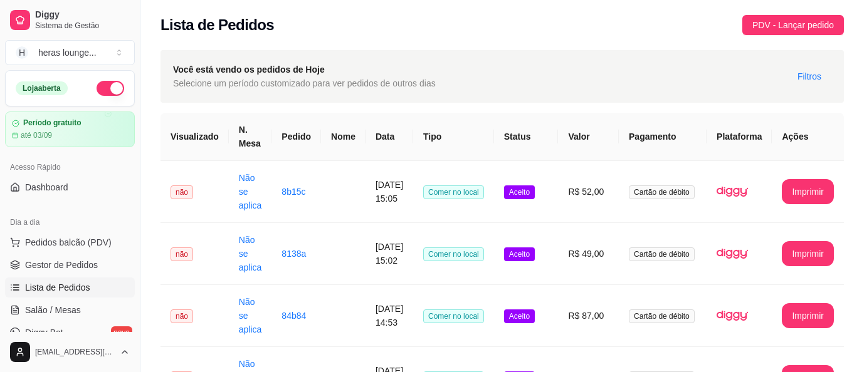 This screenshot has width=847, height=372. I want to click on th: Pagamento, so click(663, 137).